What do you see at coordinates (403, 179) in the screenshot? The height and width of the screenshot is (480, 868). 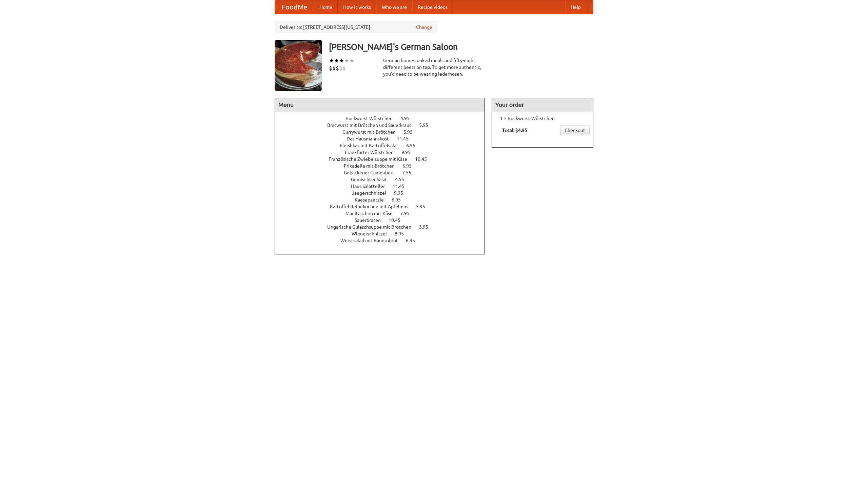 I see `span: 4.55` at bounding box center [403, 179].